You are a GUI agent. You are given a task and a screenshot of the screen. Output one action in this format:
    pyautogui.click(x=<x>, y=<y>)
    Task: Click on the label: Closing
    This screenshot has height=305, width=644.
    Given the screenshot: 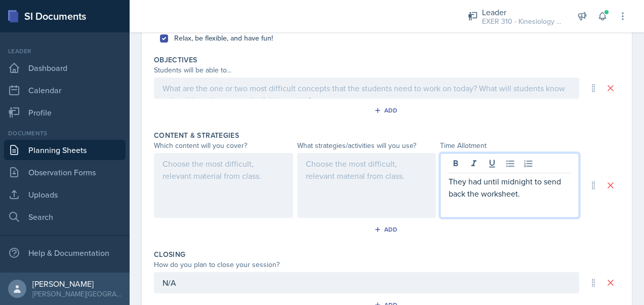 What is the action you would take?
    pyautogui.click(x=170, y=254)
    